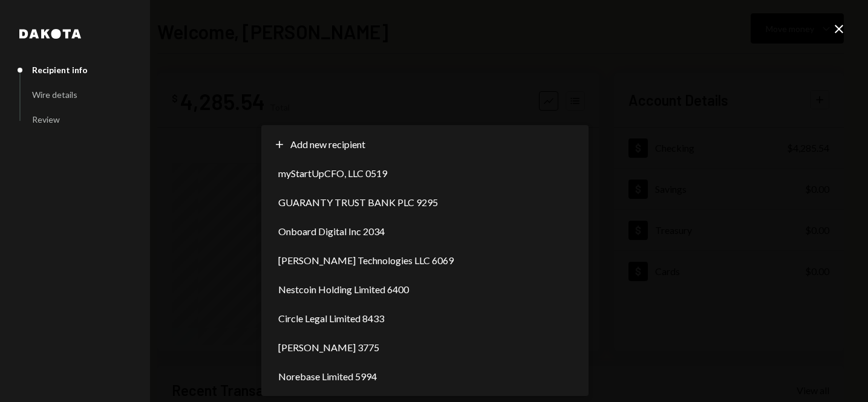  I want to click on div: Review, so click(46, 119).